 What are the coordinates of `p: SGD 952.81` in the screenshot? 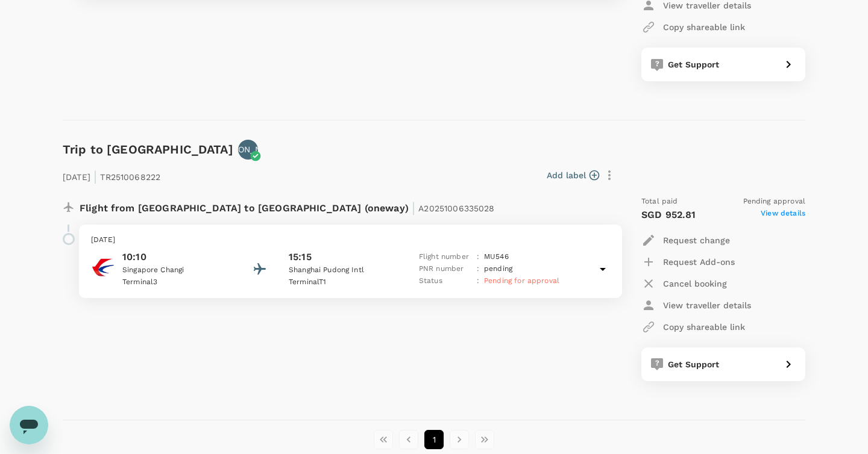 It's located at (668, 215).